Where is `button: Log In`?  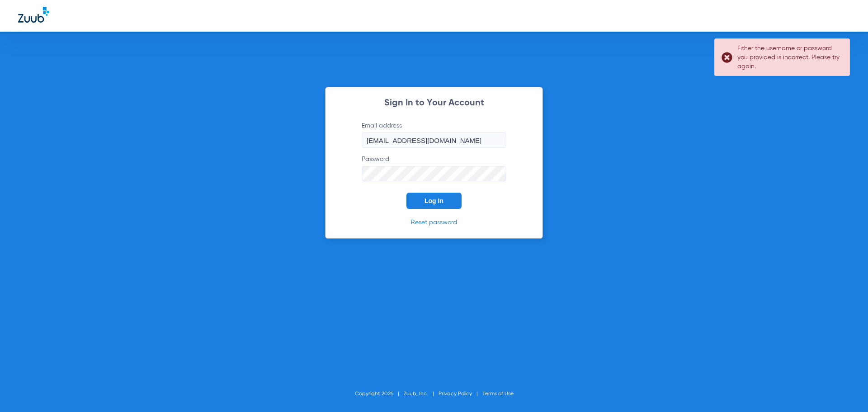 button: Log In is located at coordinates (434, 201).